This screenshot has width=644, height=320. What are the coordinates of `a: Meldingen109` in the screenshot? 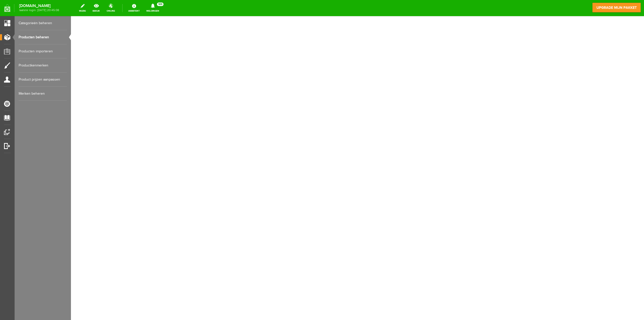 It's located at (153, 8).